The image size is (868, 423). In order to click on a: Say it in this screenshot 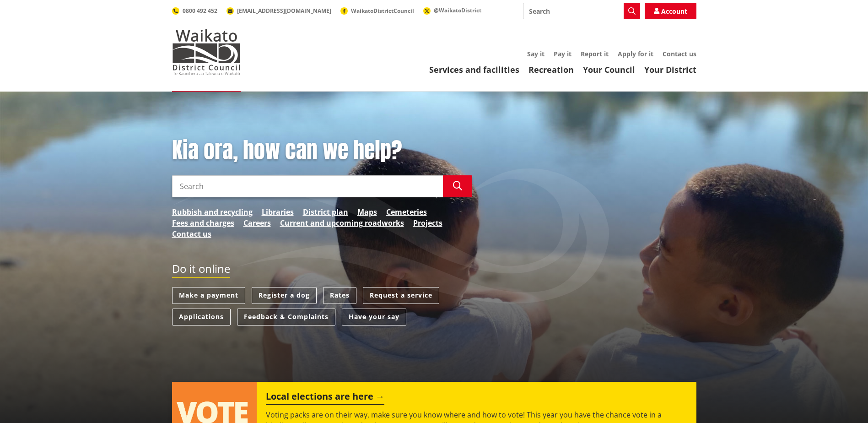, I will do `click(536, 53)`.